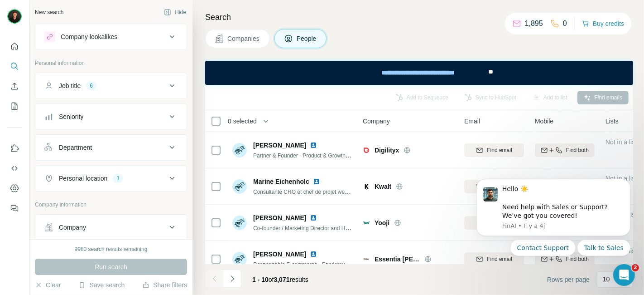 This screenshot has height=295, width=644. What do you see at coordinates (280, 279) in the screenshot?
I see `span: results` at bounding box center [280, 279].